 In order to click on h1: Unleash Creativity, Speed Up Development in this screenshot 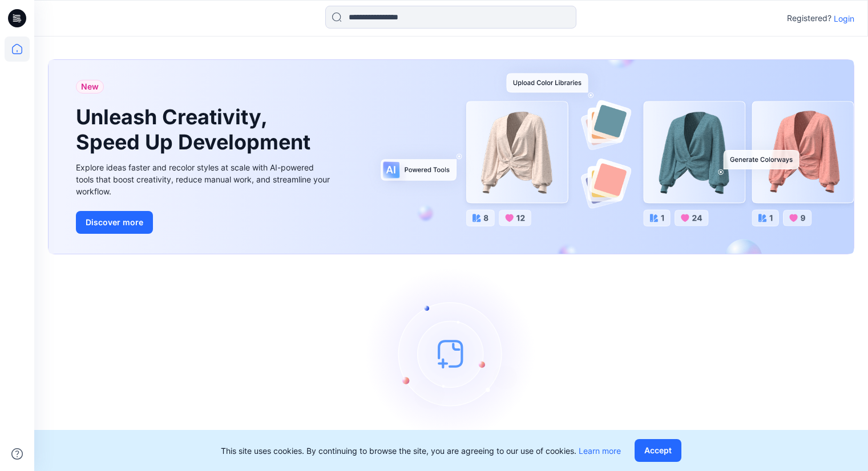, I will do `click(195, 129)`.